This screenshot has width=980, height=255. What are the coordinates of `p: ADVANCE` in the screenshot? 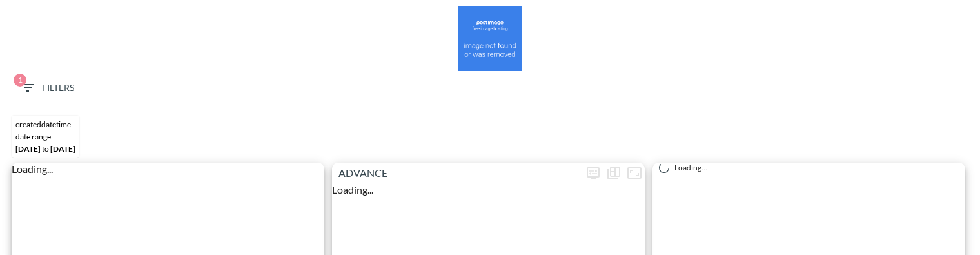 It's located at (457, 173).